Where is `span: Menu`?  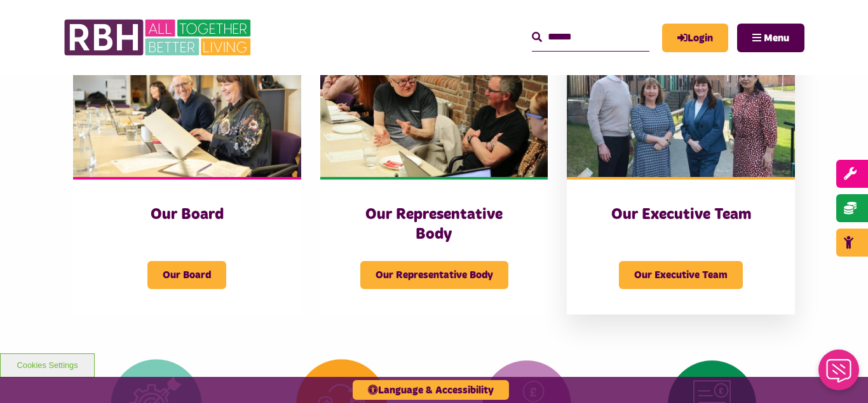
span: Menu is located at coordinates (777, 38).